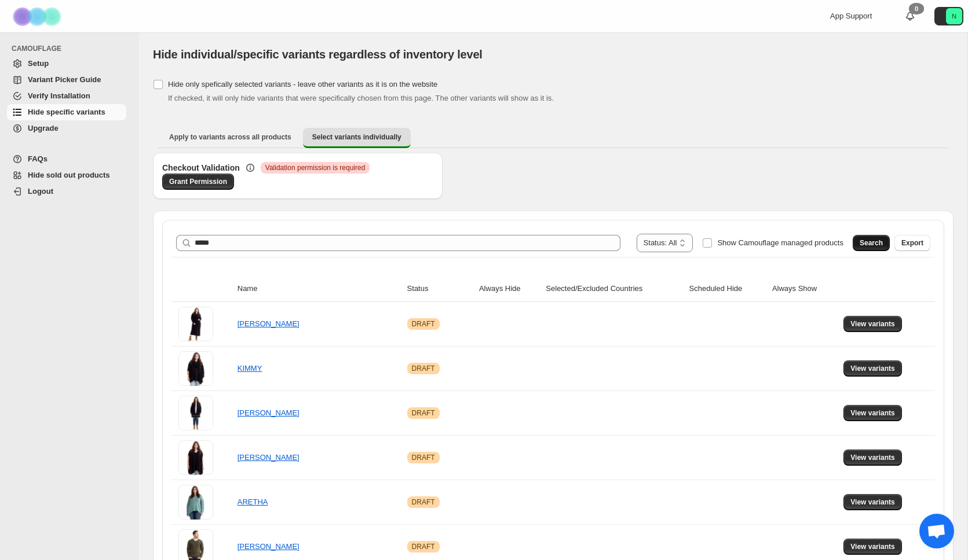 The image size is (968, 560). Describe the element at coordinates (59, 95) in the screenshot. I see `span: Verify Installation` at that location.